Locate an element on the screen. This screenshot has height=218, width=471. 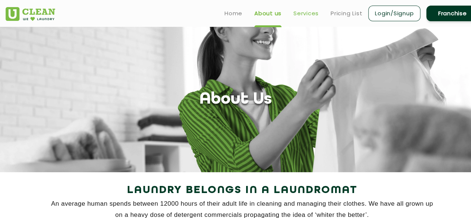
a: Pricing List is located at coordinates (346, 13).